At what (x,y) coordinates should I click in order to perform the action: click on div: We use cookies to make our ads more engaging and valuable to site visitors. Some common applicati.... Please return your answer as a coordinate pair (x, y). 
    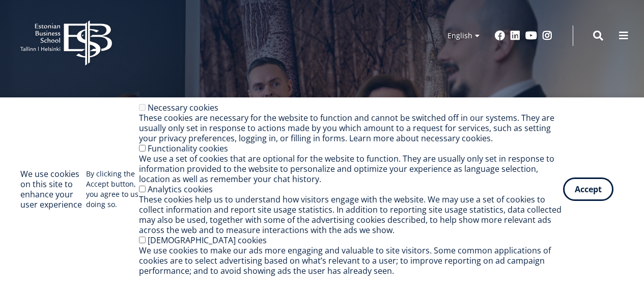
    Looking at the image, I should click on (351, 261).